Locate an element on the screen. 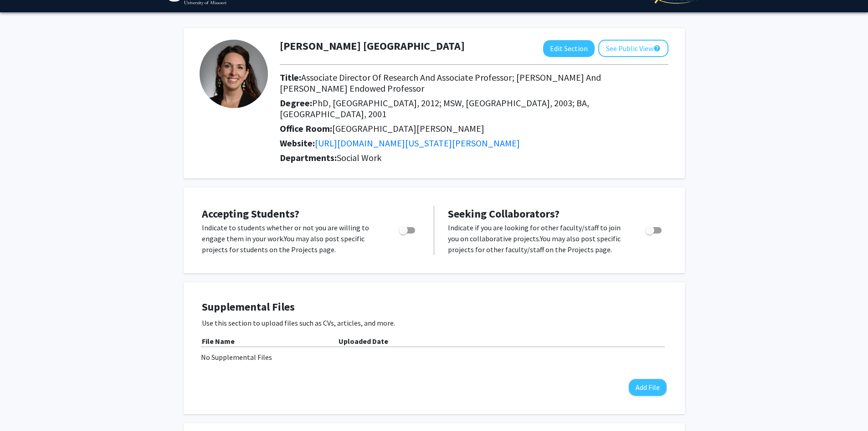 The height and width of the screenshot is (431, 868). mat-icon: help is located at coordinates (657, 48).